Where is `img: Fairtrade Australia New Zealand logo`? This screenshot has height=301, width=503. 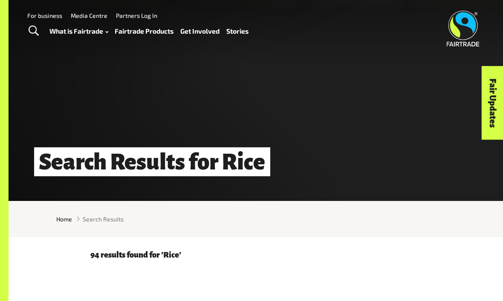
img: Fairtrade Australia New Zealand logo is located at coordinates (462, 29).